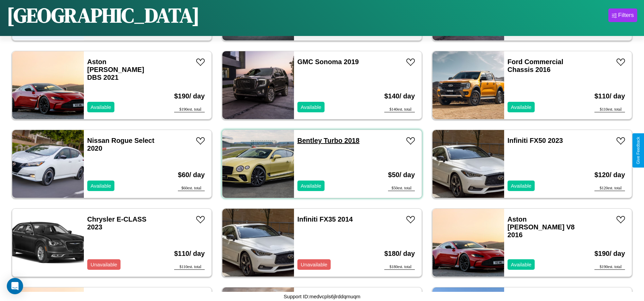 This screenshot has width=644, height=301. What do you see at coordinates (399, 110) in the screenshot?
I see `div: $ 140 est. total` at bounding box center [399, 110].